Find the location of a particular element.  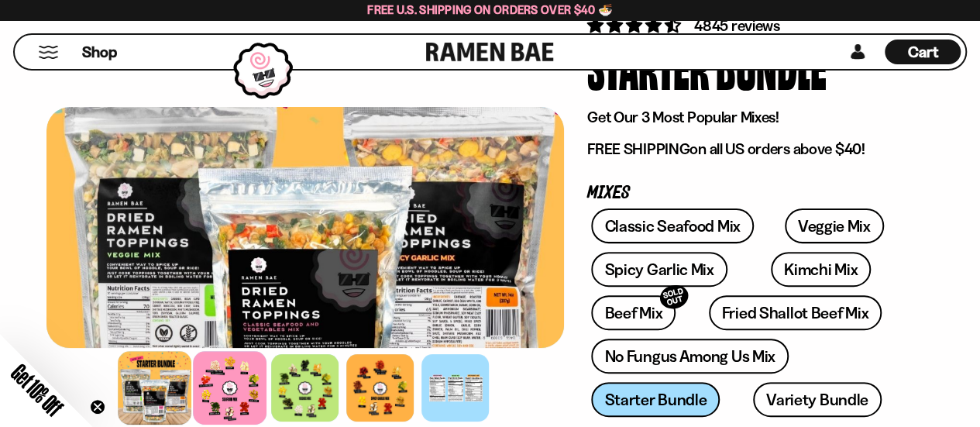

a: Fried Shallot Beef Mix is located at coordinates (795, 312).